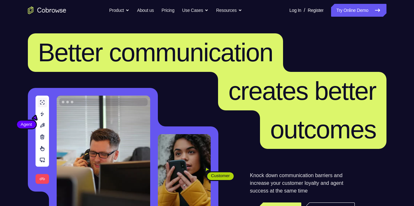  What do you see at coordinates (359, 10) in the screenshot?
I see `a: Try Online Demo` at bounding box center [359, 10].